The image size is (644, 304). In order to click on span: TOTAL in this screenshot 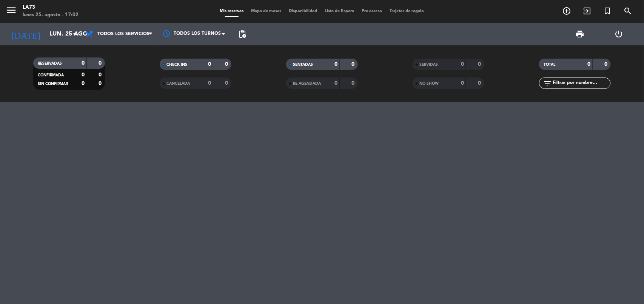, I will do `click(549, 65)`.